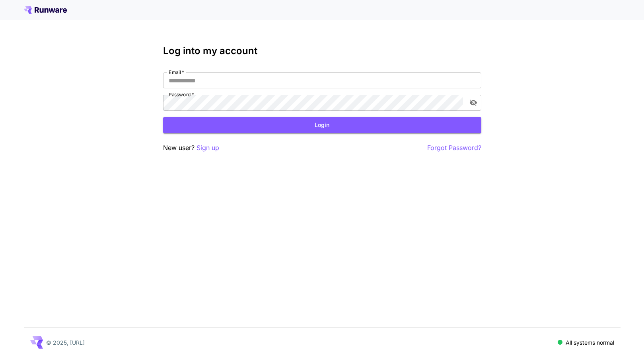 This screenshot has height=357, width=644. What do you see at coordinates (322, 125) in the screenshot?
I see `button: Login` at bounding box center [322, 125].